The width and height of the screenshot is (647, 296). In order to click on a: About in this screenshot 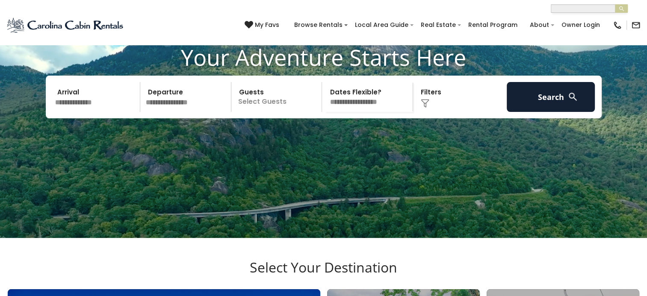, I will do `click(539, 25)`.